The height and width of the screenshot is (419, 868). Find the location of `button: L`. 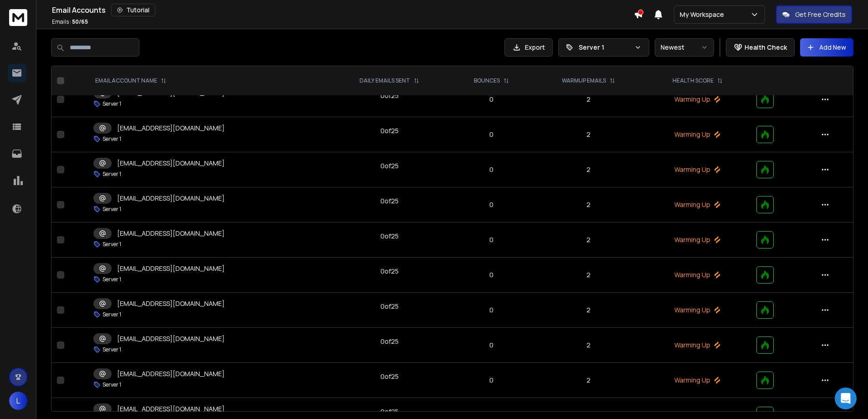

button: L is located at coordinates (18, 401).